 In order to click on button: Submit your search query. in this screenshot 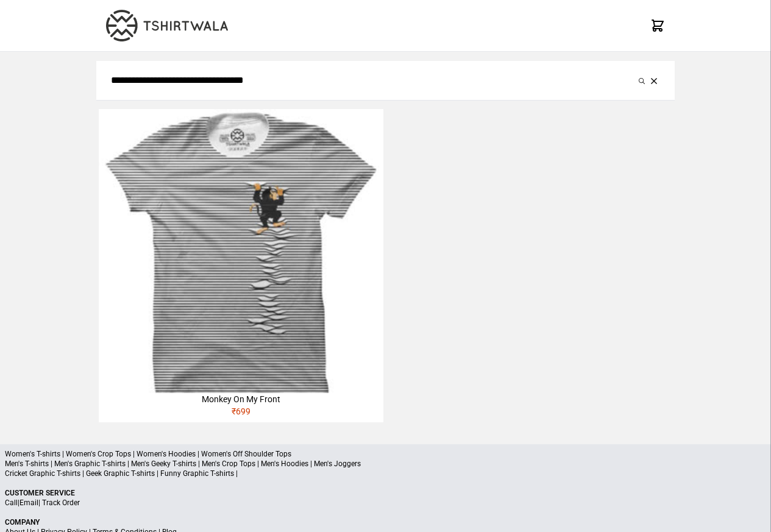, I will do `click(642, 80)`.